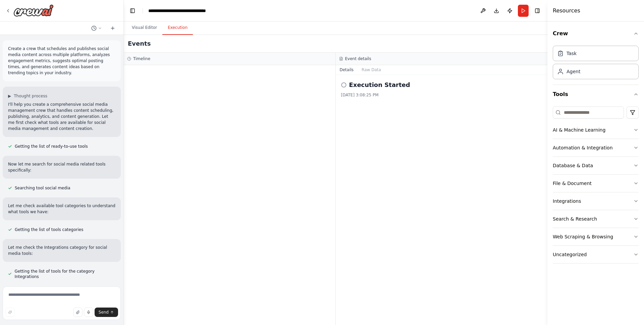 The height and width of the screenshot is (325, 644). I want to click on button: Details, so click(346, 70).